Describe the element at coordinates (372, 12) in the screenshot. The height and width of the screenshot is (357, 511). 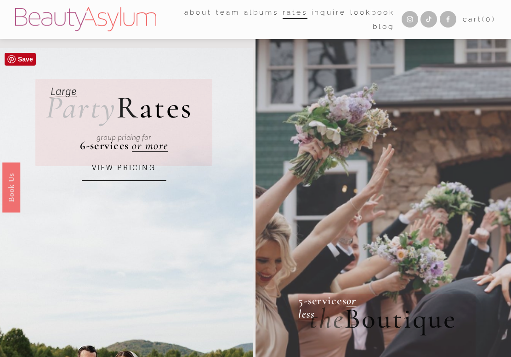
I see `a: Lookbook` at that location.